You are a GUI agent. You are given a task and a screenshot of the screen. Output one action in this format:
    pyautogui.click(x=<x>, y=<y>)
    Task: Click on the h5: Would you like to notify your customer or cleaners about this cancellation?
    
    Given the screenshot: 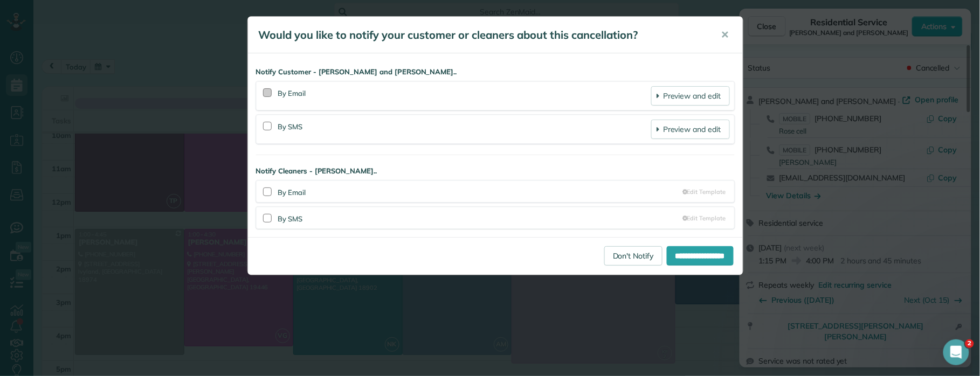 What is the action you would take?
    pyautogui.click(x=482, y=35)
    